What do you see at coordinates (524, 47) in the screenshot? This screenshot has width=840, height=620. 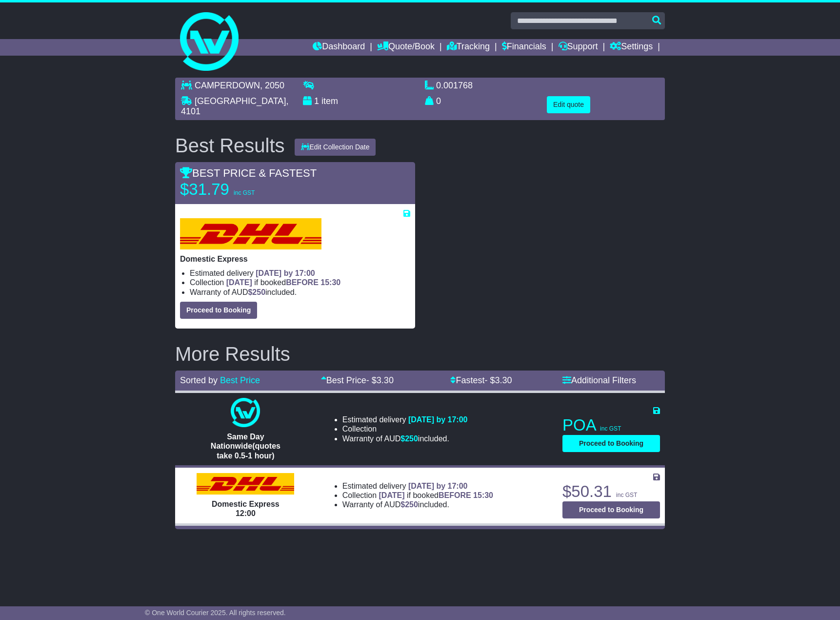 I see `a: Financials` at bounding box center [524, 47].